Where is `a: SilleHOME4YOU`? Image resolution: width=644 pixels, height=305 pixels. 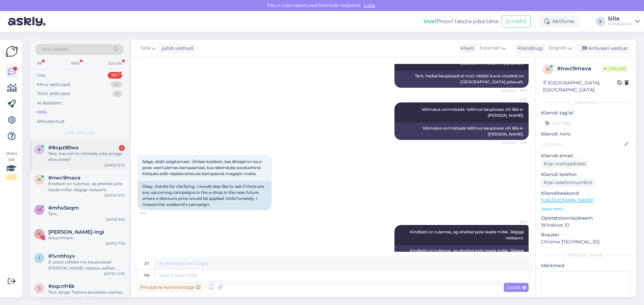
a: SilleHOME4YOU is located at coordinates (624, 22).